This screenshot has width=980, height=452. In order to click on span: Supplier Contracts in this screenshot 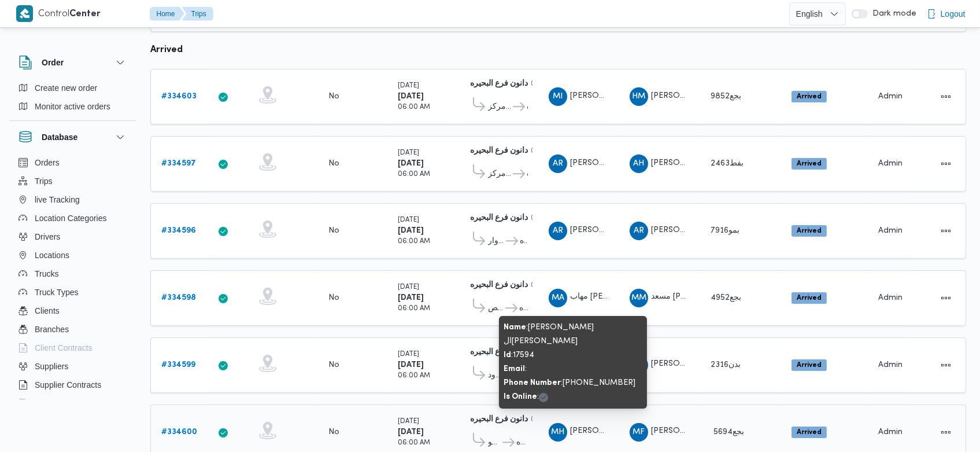, I will do `click(68, 385)`.